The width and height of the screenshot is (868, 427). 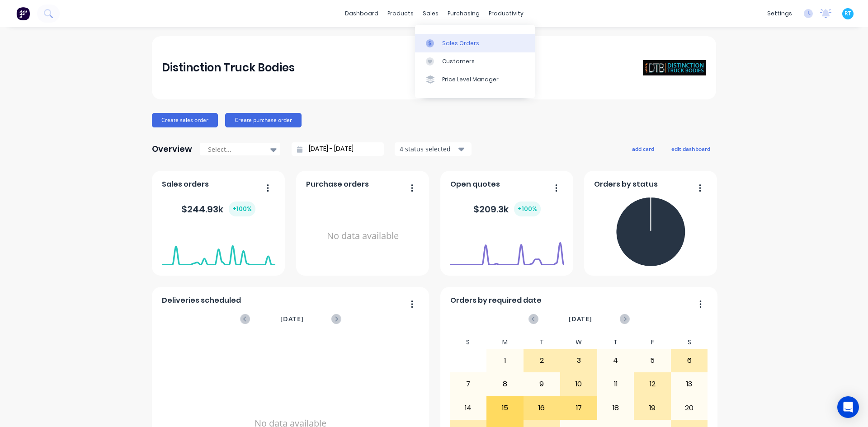 What do you see at coordinates (542, 384) in the screenshot?
I see `div: 9` at bounding box center [542, 384].